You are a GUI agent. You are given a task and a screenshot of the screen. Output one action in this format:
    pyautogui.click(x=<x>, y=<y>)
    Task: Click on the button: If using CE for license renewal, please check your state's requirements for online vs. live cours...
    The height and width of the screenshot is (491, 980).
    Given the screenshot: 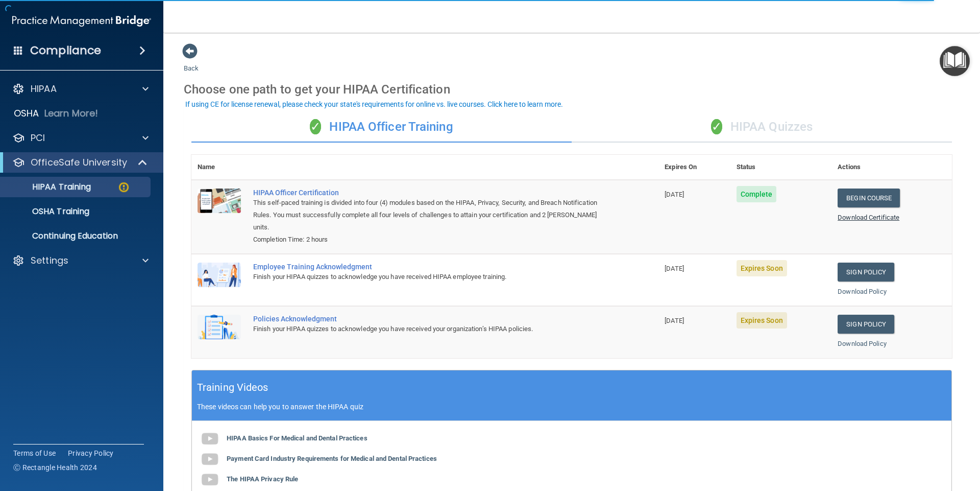 What is the action you would take?
    pyautogui.click(x=374, y=104)
    